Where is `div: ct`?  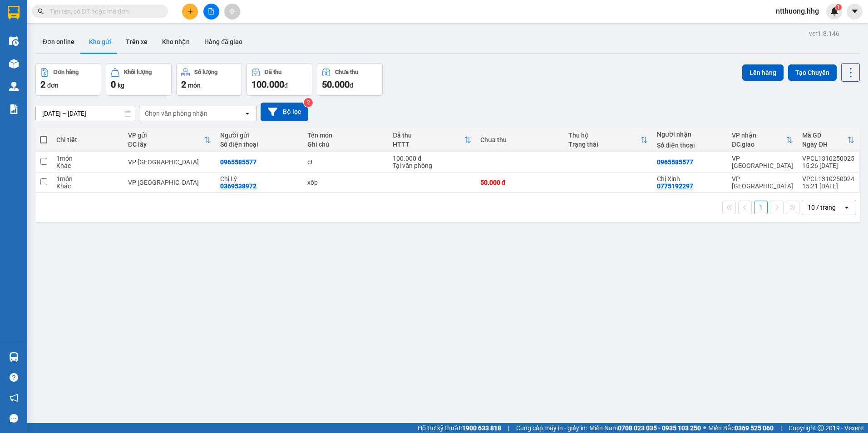
div: ct is located at coordinates (345, 162).